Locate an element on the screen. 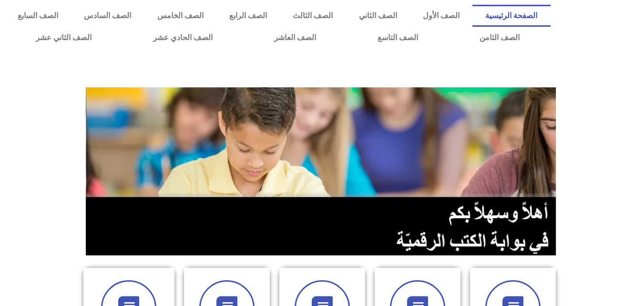 Image resolution: width=644 pixels, height=306 pixels. a: الصف التاسع is located at coordinates (398, 38).